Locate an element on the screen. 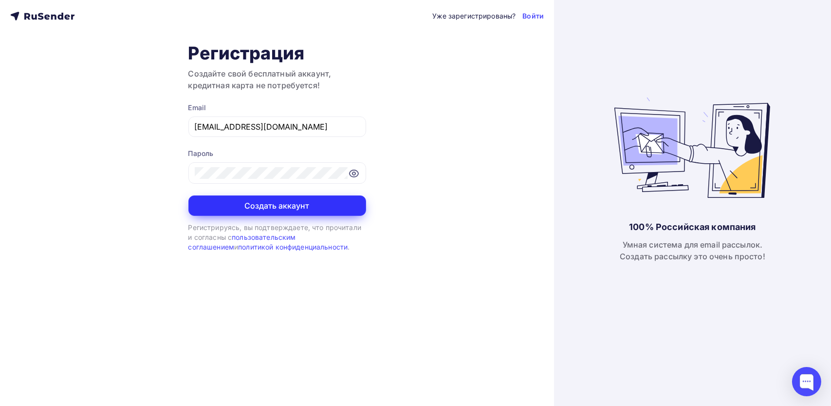  input: Укажите свой email is located at coordinates (277, 127).